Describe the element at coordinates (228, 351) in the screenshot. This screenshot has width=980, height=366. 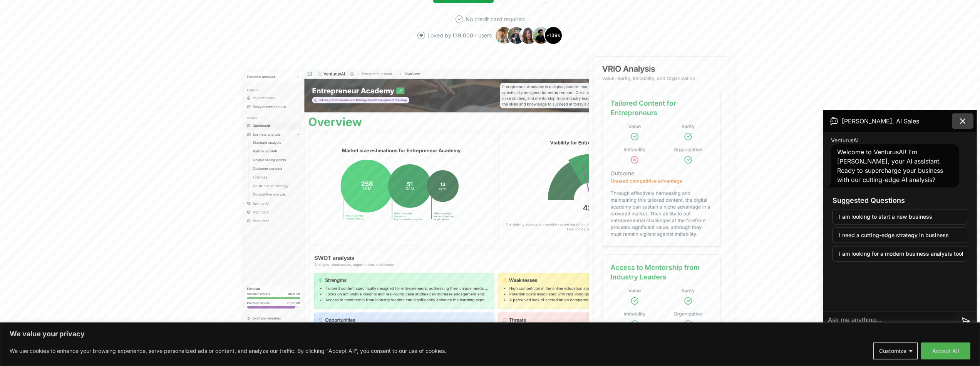
I see `p: We use cookies to enhance your browsing experience, serve personalized ads or content, and analyz...` at that location.